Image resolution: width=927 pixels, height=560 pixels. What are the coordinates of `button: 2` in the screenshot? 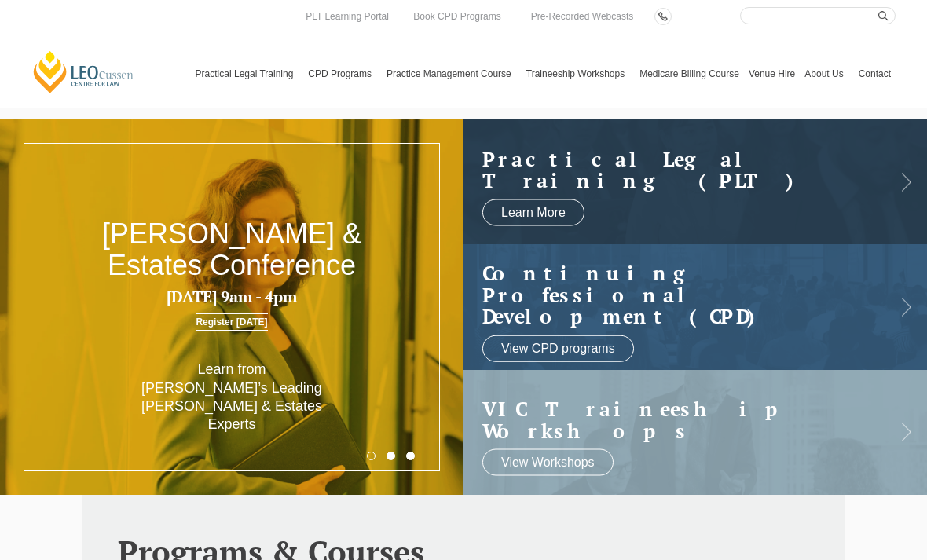 It's located at (391, 456).